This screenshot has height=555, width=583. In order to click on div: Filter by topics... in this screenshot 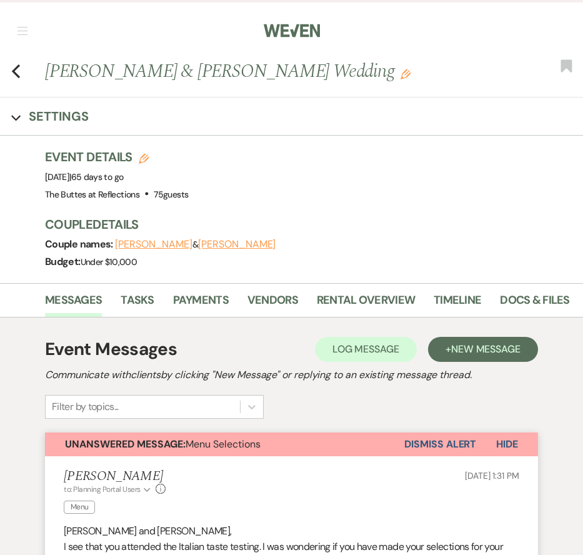, I will do `click(85, 407)`.